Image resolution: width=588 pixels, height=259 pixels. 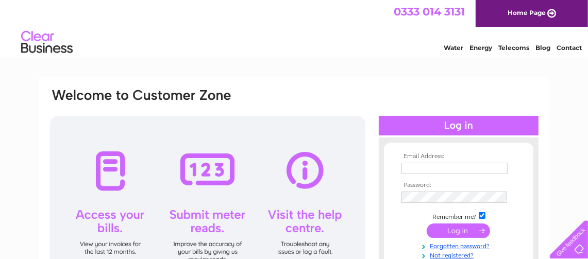 I want to click on a: Energy, so click(x=481, y=47).